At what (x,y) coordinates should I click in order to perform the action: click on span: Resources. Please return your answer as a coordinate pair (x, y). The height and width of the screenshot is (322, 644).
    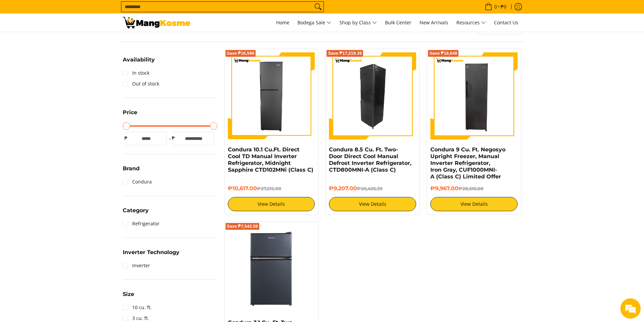
    Looking at the image, I should click on (471, 23).